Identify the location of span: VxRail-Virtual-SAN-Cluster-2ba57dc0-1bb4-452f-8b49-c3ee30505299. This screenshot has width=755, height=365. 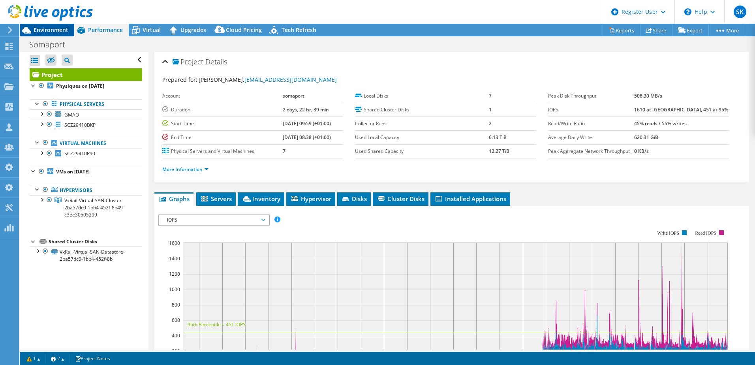
(94, 207).